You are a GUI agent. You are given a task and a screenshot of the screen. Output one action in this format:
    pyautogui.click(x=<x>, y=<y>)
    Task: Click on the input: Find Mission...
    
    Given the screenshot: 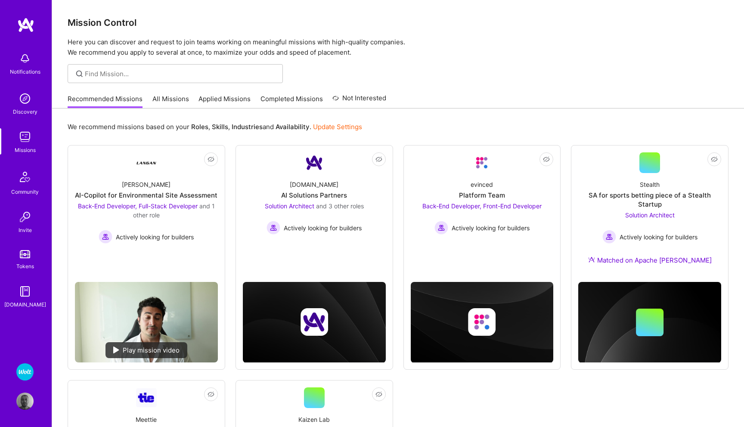 What is the action you would take?
    pyautogui.click(x=180, y=74)
    